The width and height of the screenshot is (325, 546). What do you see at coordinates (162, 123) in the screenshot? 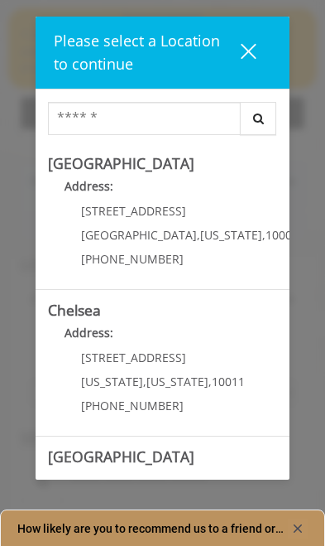
I see `div: Center Select` at bounding box center [162, 123].